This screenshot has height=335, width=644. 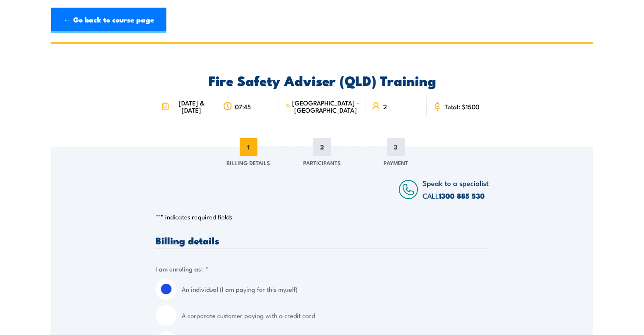 I want to click on span: Billing Details, so click(x=248, y=163).